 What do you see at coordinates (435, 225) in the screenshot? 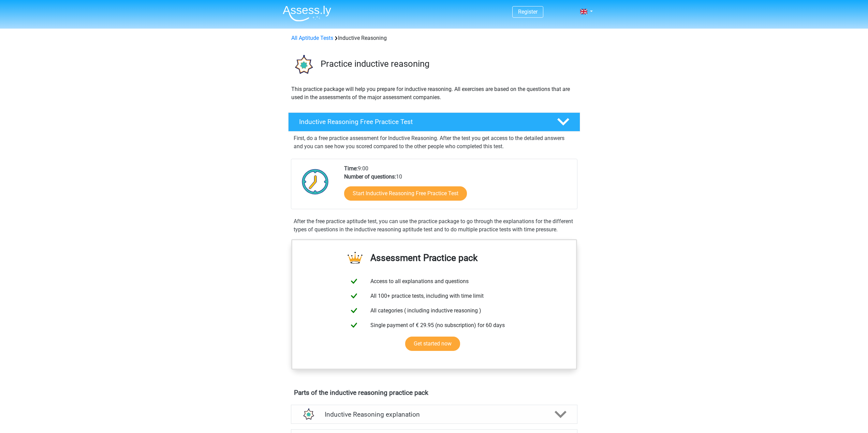
I see `div: After the free practice aptitude test, you can use the practice package to go through the explana...` at bounding box center [435, 225].